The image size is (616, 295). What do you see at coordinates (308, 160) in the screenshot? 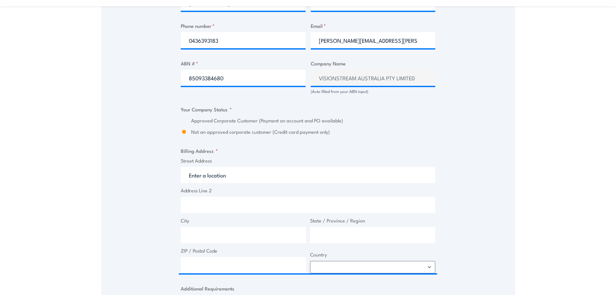
I see `label: Street Address` at bounding box center [308, 160].